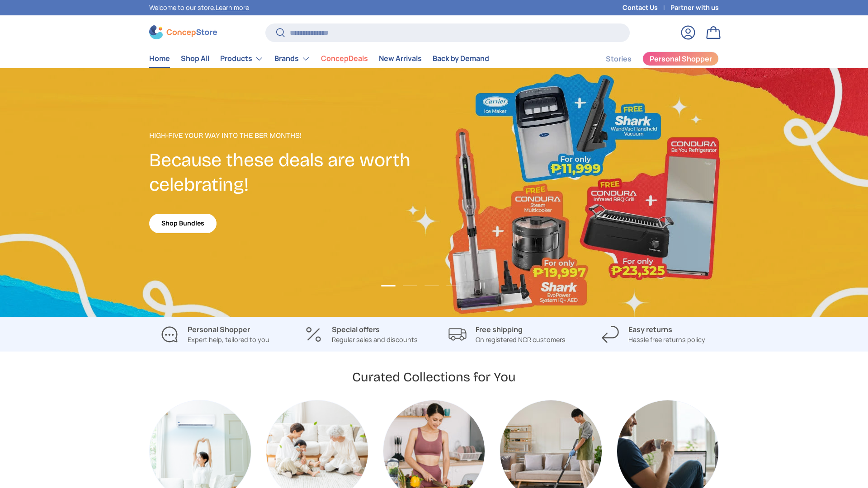 The width and height of the screenshot is (868, 488). What do you see at coordinates (461, 58) in the screenshot?
I see `a: Back by Demand` at bounding box center [461, 58].